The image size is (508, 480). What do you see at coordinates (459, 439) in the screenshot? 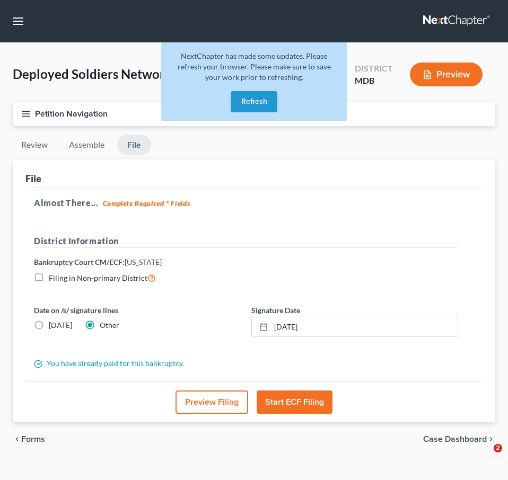
I see `a: Case Dashboard chevron_right` at bounding box center [459, 439].